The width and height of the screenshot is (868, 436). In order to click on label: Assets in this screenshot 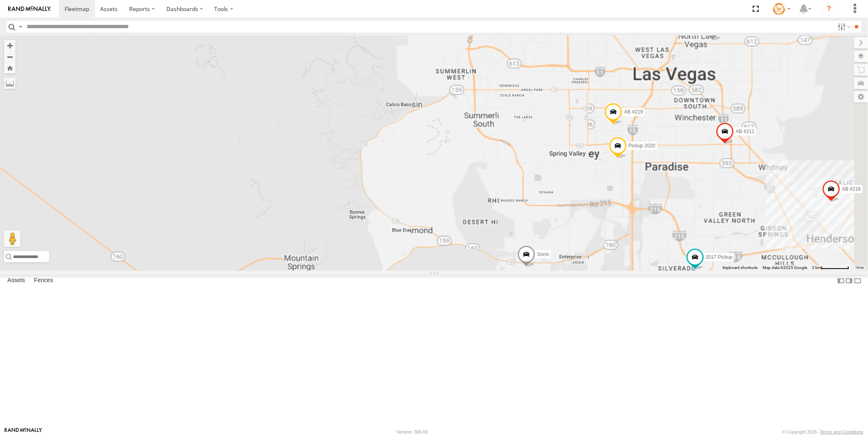, I will do `click(16, 281)`.